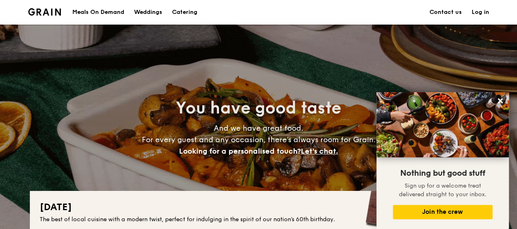 The width and height of the screenshot is (517, 229). What do you see at coordinates (443, 211) in the screenshot?
I see `button: Join the crew` at bounding box center [443, 211].